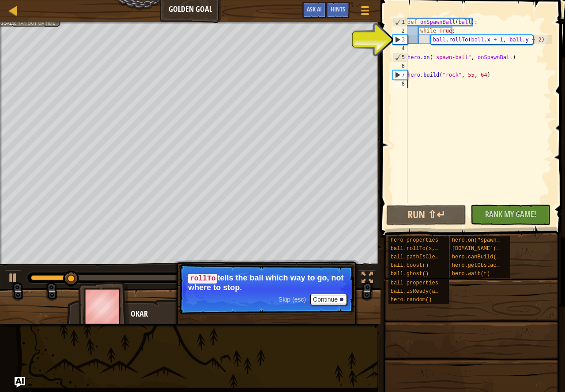 This screenshot has height=392, width=565. Describe the element at coordinates (414, 283) in the screenshot. I see `span: ball properties` at that location.